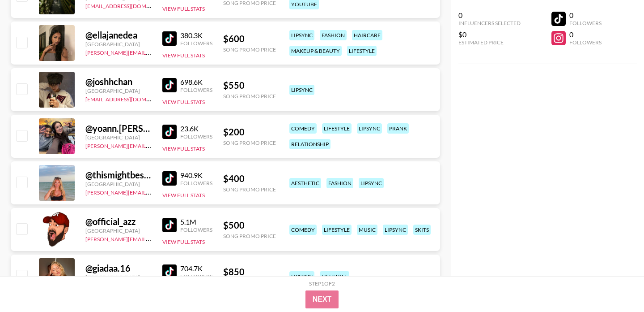 The image size is (644, 312). I want to click on div: 380.3K, so click(196, 36).